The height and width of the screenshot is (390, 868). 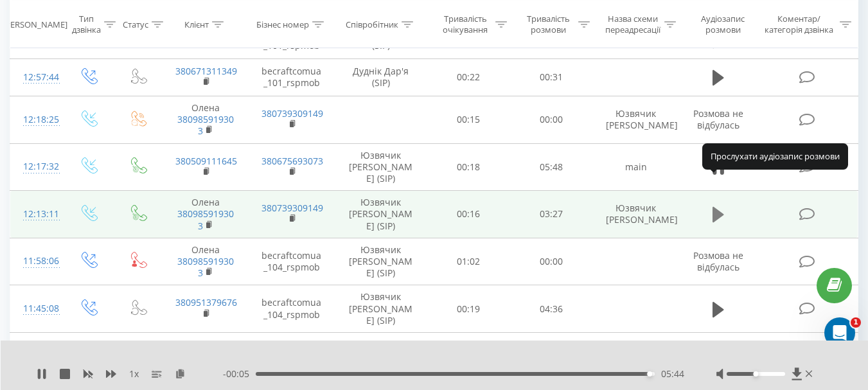 I want to click on div: 11:44:38, so click(x=37, y=350).